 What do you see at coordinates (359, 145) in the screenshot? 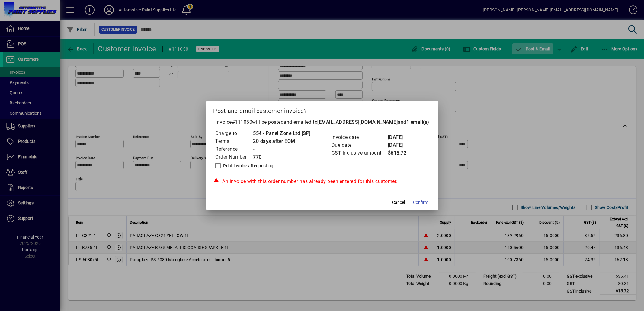
I see `td: Due date` at bounding box center [359, 145].